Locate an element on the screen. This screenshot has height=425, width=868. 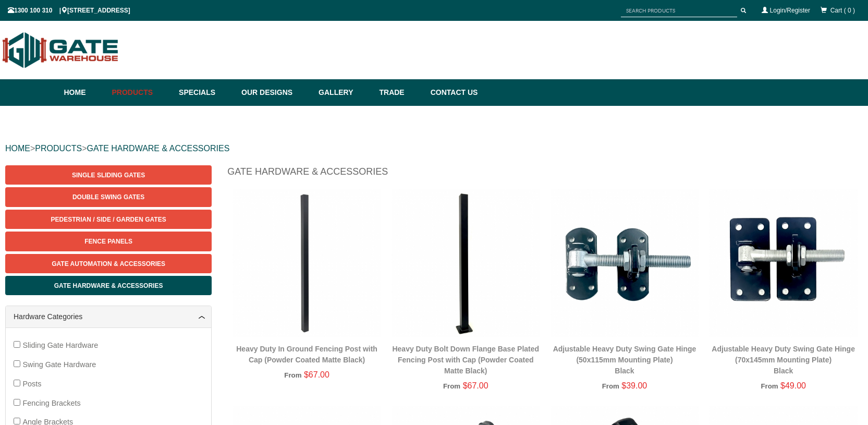
span: Sliding Gate Hardware is located at coordinates (60, 345).